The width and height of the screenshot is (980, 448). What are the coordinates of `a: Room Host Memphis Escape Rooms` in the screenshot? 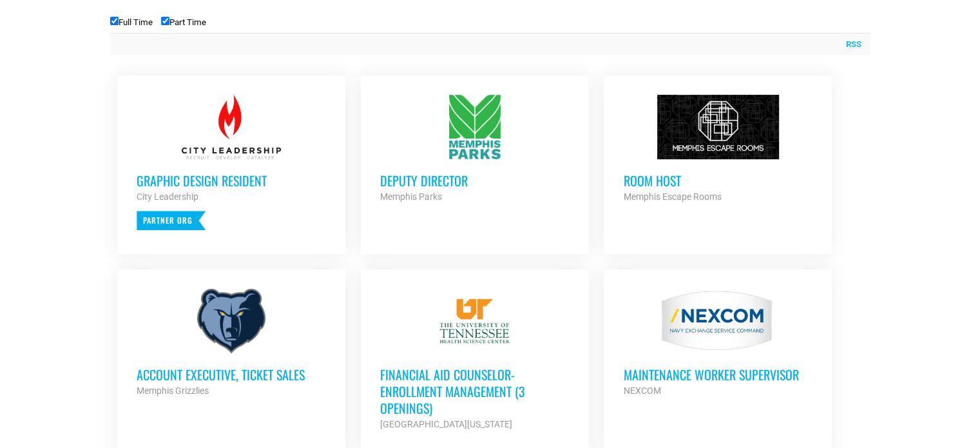 It's located at (717, 150).